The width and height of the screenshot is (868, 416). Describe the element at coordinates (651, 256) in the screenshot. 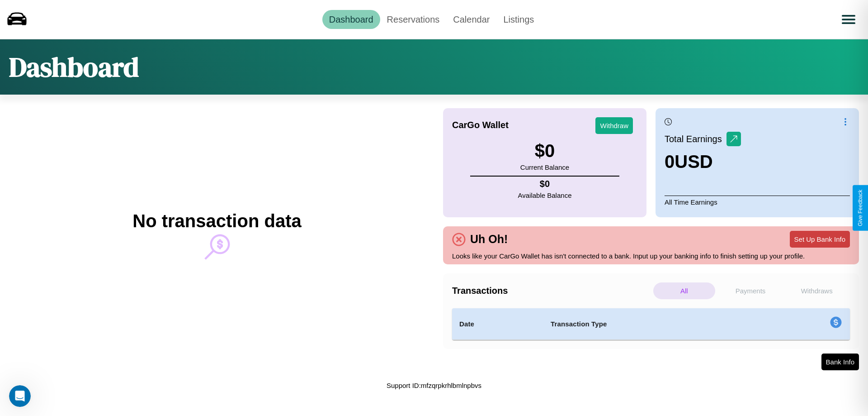

I see `p: Looks like your CarGo Wallet has isn't connected to a bank. Input up your banking info to finish ...` at that location.